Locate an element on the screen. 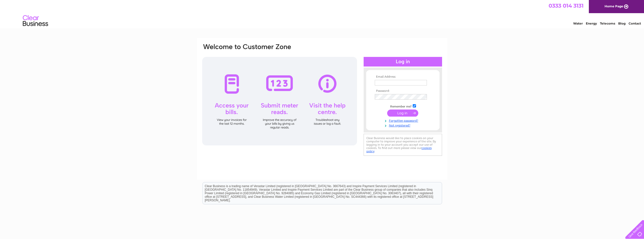 This screenshot has width=644, height=239. a: 0333 014 3131 is located at coordinates (566, 5).